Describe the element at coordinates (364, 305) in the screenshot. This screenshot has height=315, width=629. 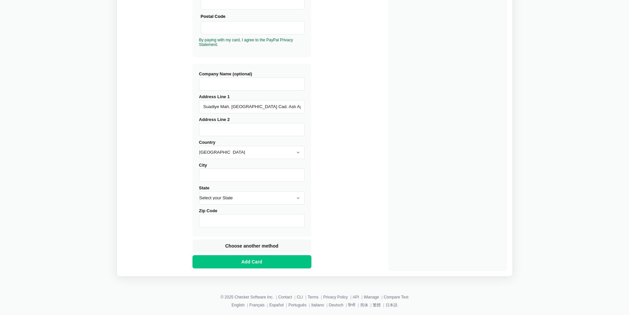
I see `a: 简体` at that location.